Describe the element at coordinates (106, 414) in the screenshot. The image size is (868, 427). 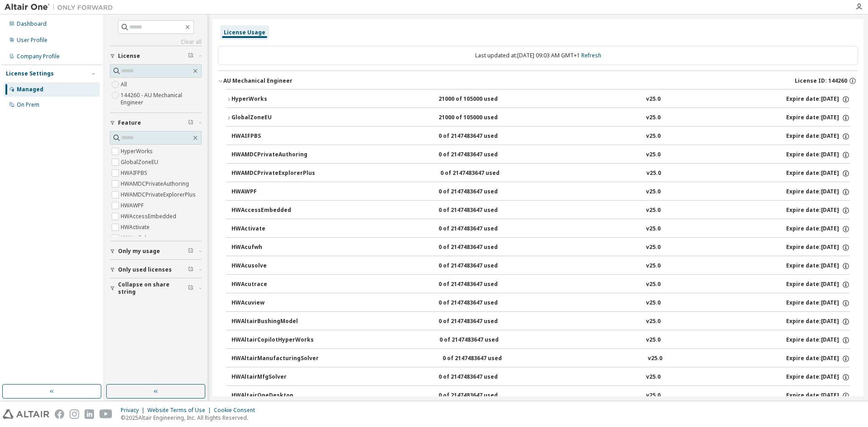
I see `img: youtube.svg` at that location.